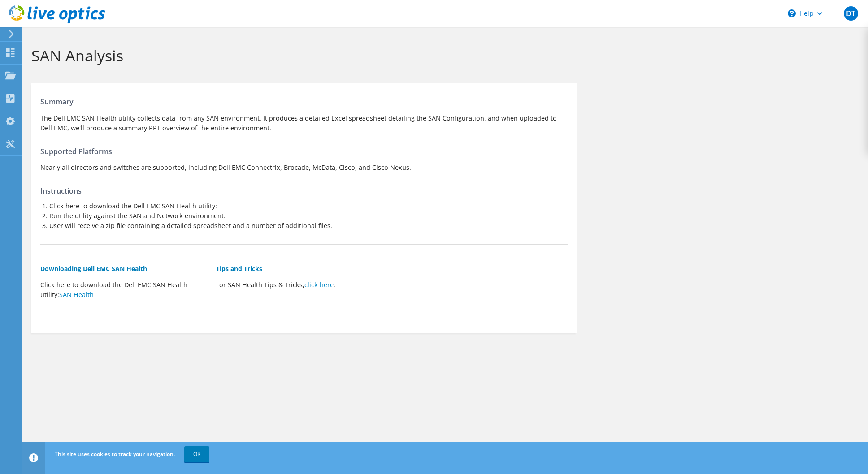 This screenshot has width=868, height=474. Describe the element at coordinates (308, 206) in the screenshot. I see `li: Click here to download the Dell EMC SAN Health utility:` at that location.